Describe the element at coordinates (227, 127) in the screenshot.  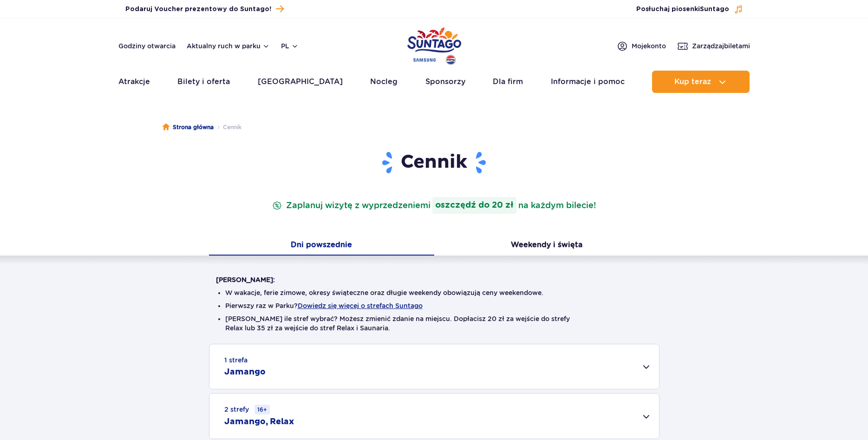
I see `li: Cennik` at that location.